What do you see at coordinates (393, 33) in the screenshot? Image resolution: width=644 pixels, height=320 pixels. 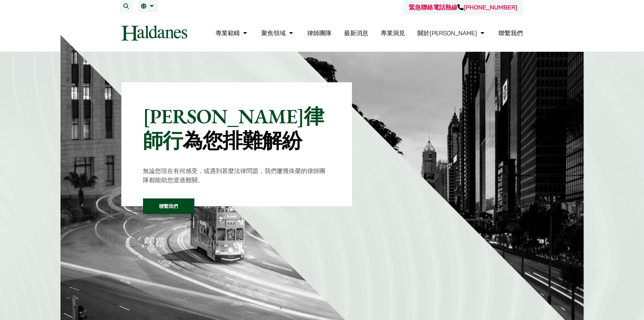 I see `a: 專業洞見` at bounding box center [393, 33].